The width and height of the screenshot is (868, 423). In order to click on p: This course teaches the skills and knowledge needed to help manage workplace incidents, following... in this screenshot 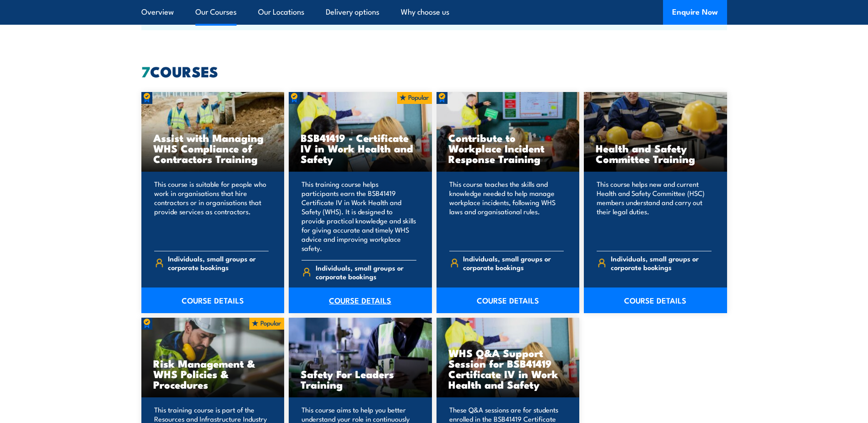, I will do `click(507, 211)`.